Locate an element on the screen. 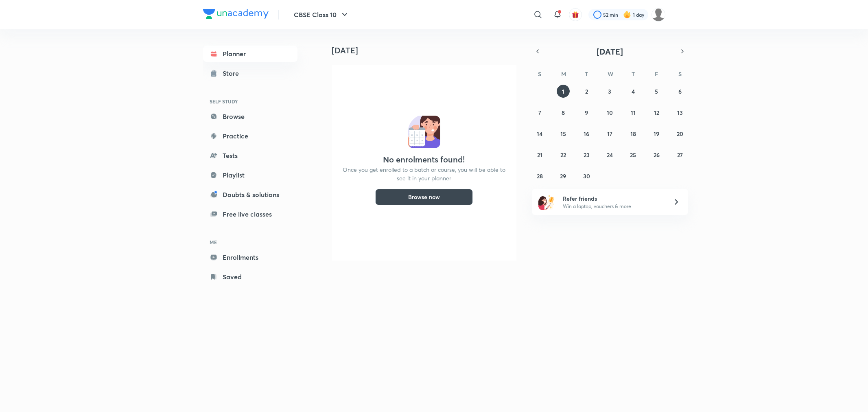  button: September 23, 2025 is located at coordinates (586, 154).